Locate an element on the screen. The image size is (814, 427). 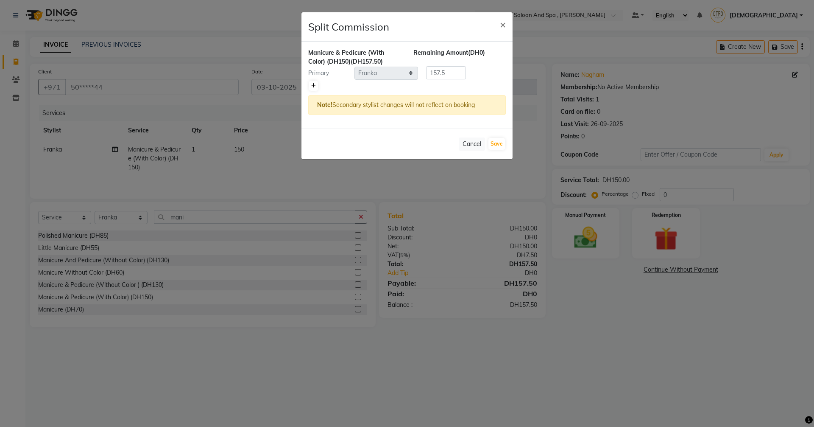
span: Remaining Amount is located at coordinates (441, 53).